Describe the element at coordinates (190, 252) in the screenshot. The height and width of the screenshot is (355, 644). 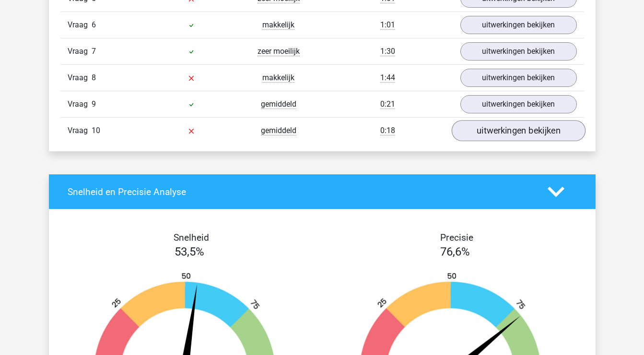
I see `span: 53,5%` at that location.